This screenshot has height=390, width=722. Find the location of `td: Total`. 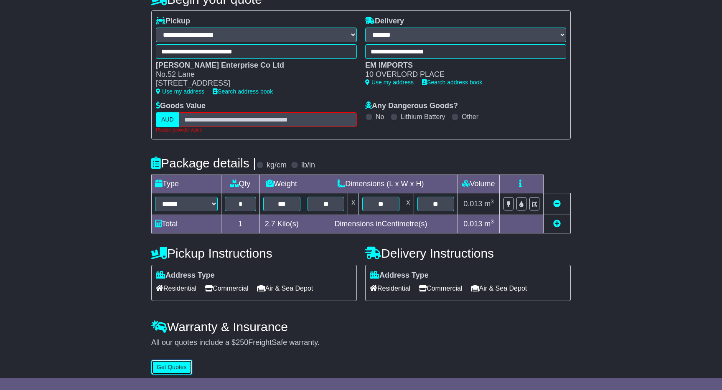

td: Total is located at coordinates (186, 224).